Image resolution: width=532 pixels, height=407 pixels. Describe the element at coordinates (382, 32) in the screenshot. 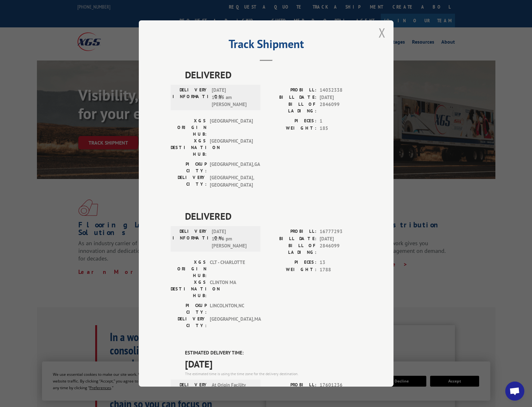

I see `button: Close modal` at that location.